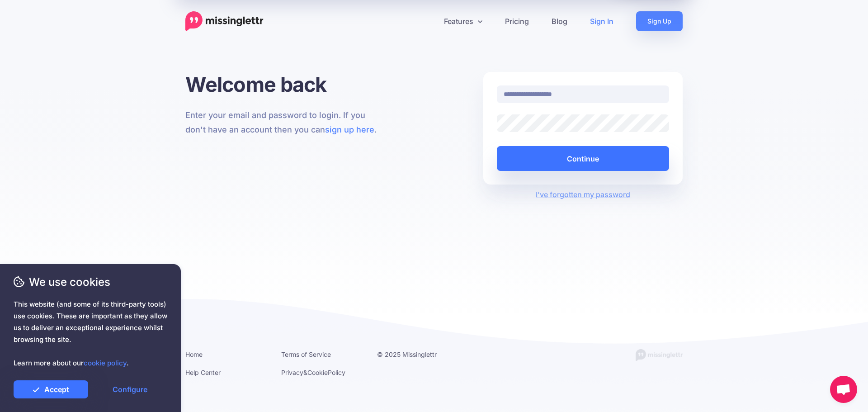 This screenshot has width=868, height=412. Describe the element at coordinates (285, 84) in the screenshot. I see `h1: Welcome back` at that location.